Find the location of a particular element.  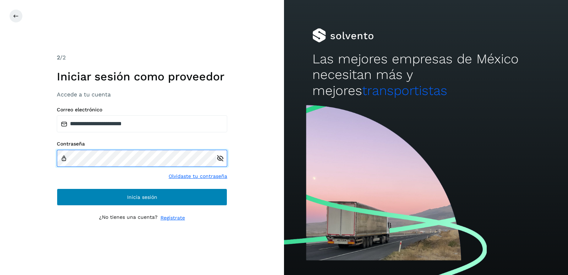

span: 2 is located at coordinates (58, 57).